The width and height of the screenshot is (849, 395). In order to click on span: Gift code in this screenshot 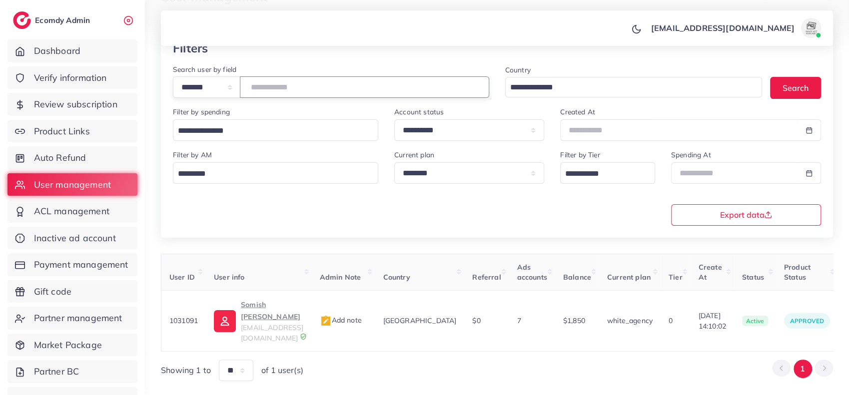, I will do `click(52, 292)`.